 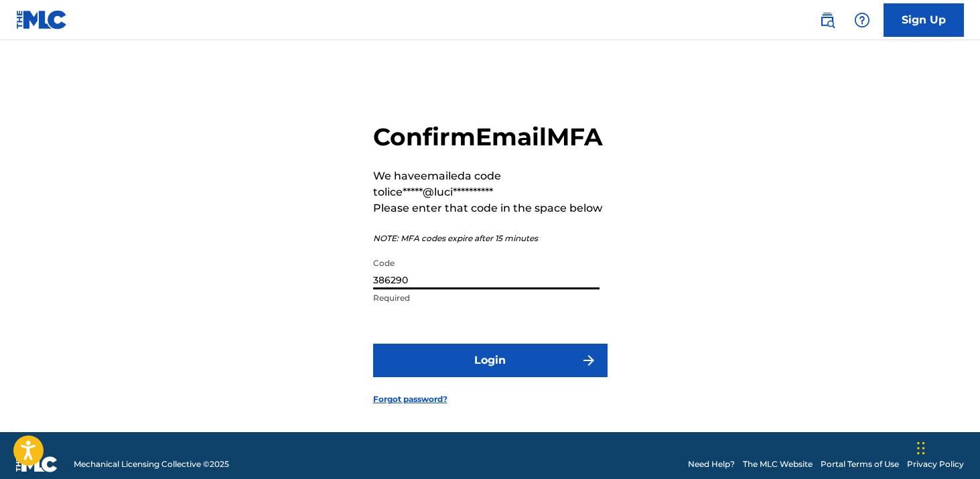 I want to click on a: Portal Terms of Use, so click(x=859, y=464).